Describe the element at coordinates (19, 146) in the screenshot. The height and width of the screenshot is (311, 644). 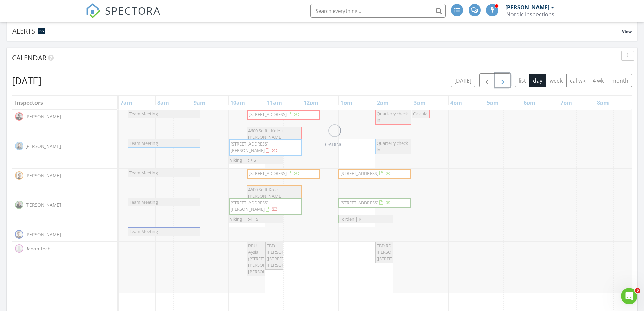
I see `img: benappel2.png` at that location.